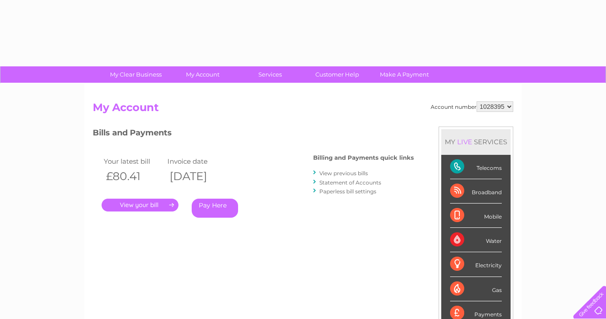 The image size is (606, 319). I want to click on h2: My Account, so click(303, 110).